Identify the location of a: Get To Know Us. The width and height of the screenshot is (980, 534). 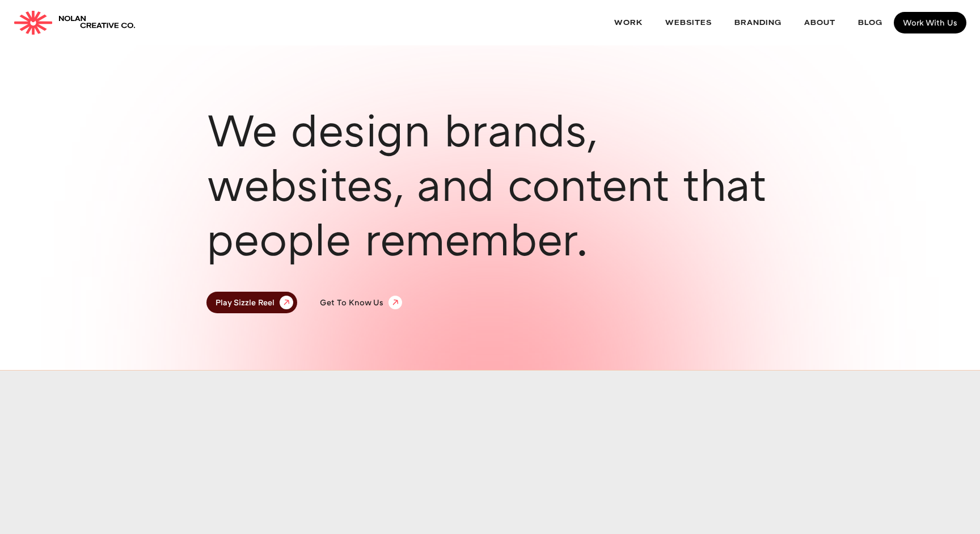
(358, 302).